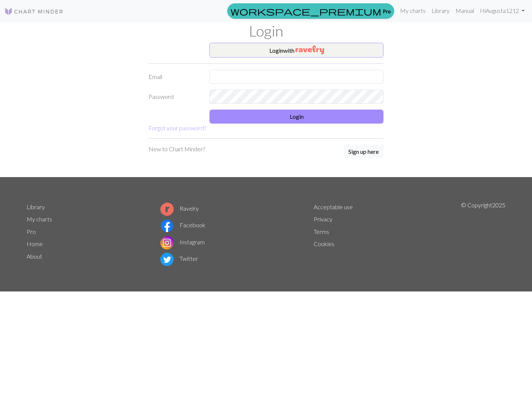 This screenshot has height=404, width=532. Describe the element at coordinates (167, 243) in the screenshot. I see `img: Instagram logo` at that location.